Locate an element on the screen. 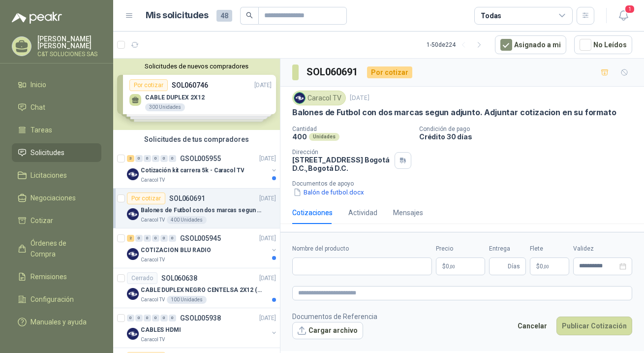  a: Licitaciones is located at coordinates (56, 175).